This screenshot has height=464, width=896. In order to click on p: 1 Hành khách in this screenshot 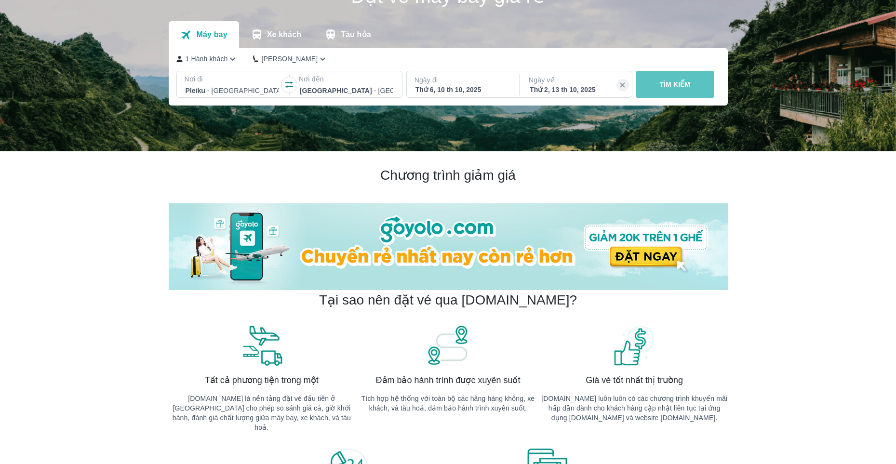, I will do `click(207, 59)`.